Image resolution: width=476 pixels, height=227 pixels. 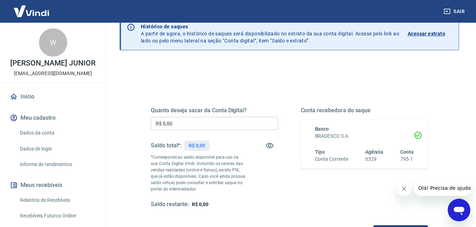 I want to click on h6: 0329, so click(x=374, y=159).